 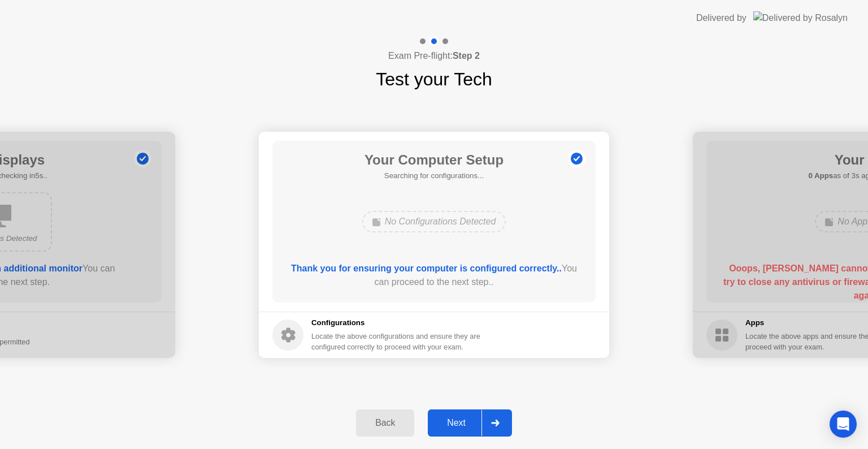 What do you see at coordinates (721, 18) in the screenshot?
I see `div: Delivered by` at bounding box center [721, 18].